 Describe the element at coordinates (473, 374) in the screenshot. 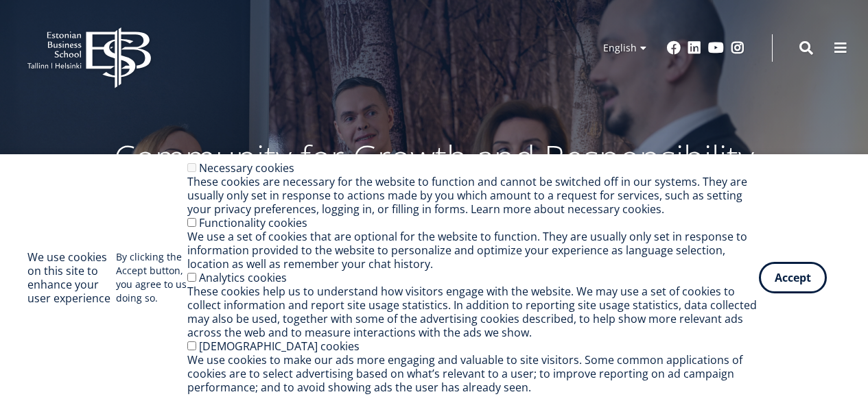

I see `div: We use cookies to make our ads more engaging and valuable to site visitors. Some common applicati...` at that location.